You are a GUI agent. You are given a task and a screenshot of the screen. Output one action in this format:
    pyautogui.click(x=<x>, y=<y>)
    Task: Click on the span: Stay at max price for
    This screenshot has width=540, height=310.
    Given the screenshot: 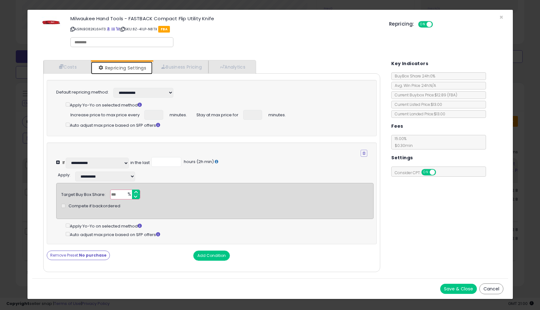 What is the action you would take?
    pyautogui.click(x=217, y=114)
    